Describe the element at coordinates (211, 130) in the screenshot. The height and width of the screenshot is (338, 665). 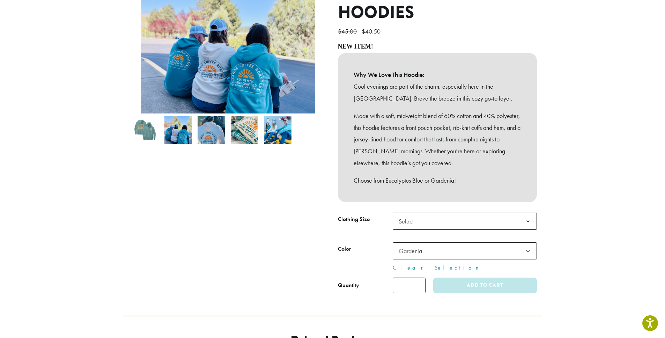
I see `img: Golden Hour Hoodies - Image 3` at that location.